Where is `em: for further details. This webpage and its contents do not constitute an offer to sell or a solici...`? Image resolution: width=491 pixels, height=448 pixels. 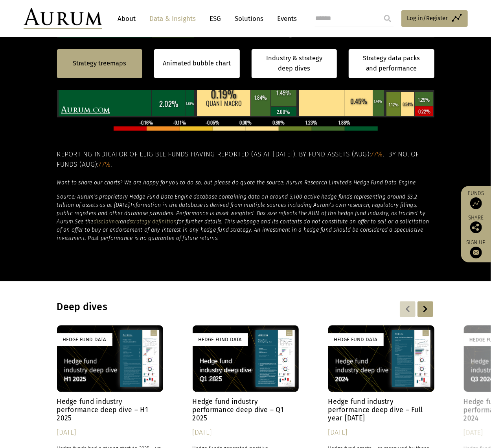
em: for further details. This webpage and its contents do not constitute an offer to sell or a solici... is located at coordinates (243, 229).